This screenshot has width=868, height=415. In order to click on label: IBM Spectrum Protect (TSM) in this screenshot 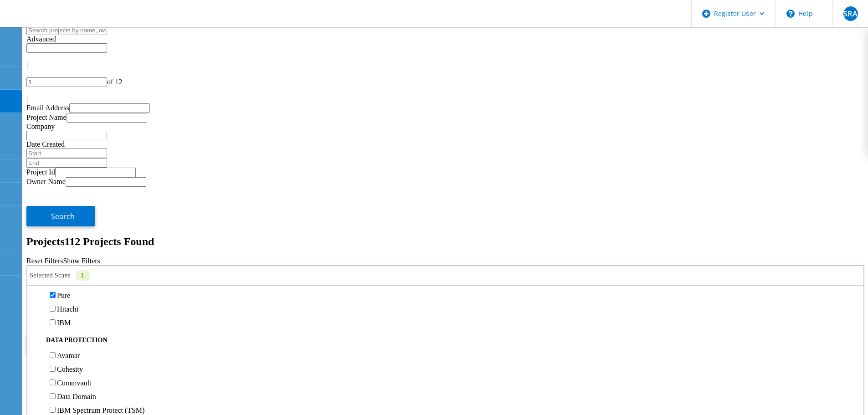, I will do `click(101, 410)`.